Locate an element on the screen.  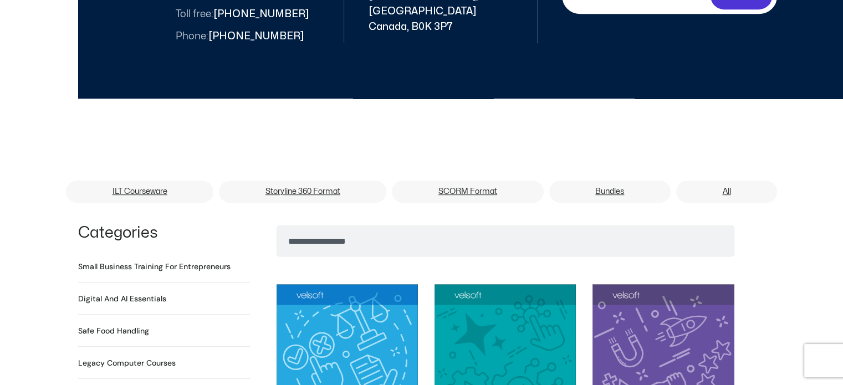
a: All is located at coordinates (726, 192).